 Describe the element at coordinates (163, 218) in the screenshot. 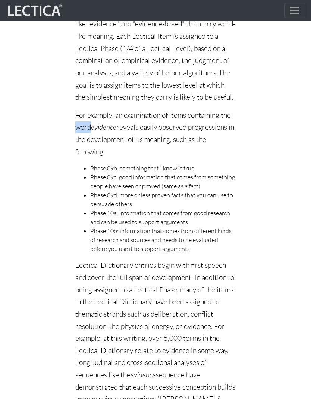

I see `li: Phase 10a: information that comes from good research and can be used to support arguments` at that location.